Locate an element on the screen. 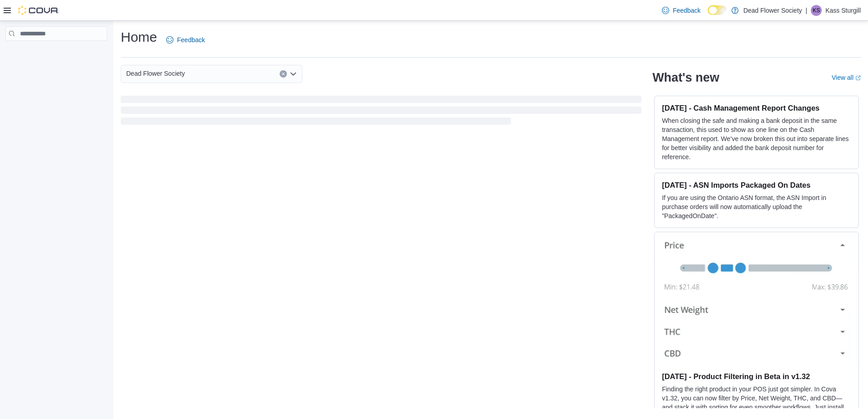  h1: Home is located at coordinates (139, 37).